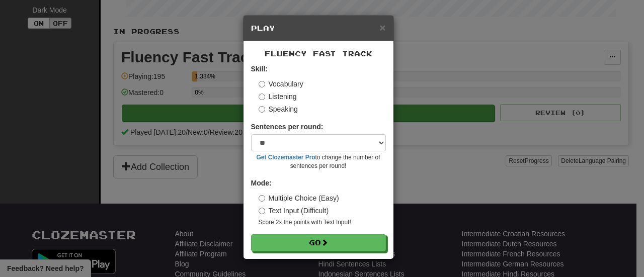 The image size is (644, 277). I want to click on input: Listening, so click(262, 96).